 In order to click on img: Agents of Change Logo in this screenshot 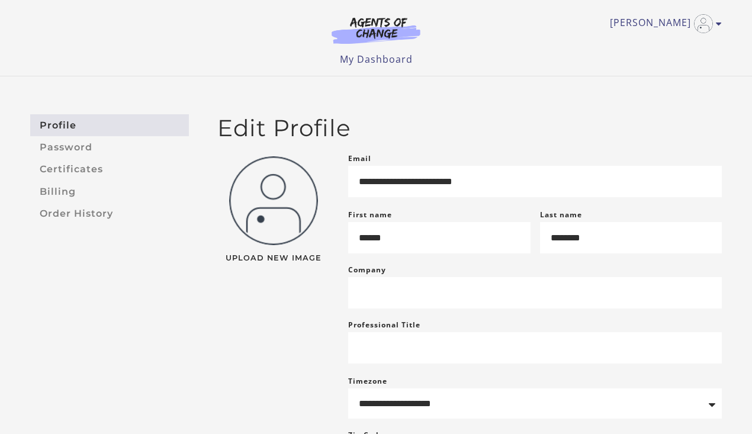, I will do `click(376, 30)`.